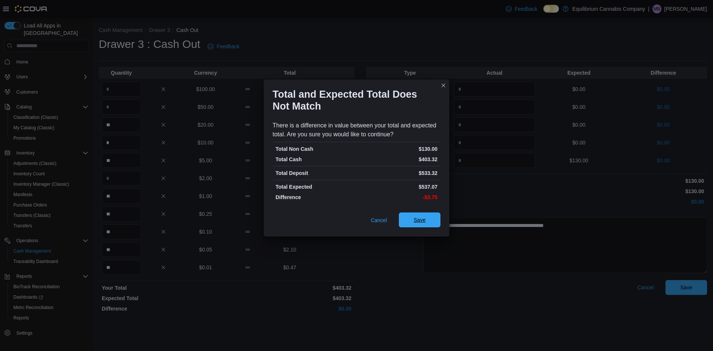 Image resolution: width=713 pixels, height=351 pixels. Describe the element at coordinates (443, 85) in the screenshot. I see `button: Closes this modal window` at that location.